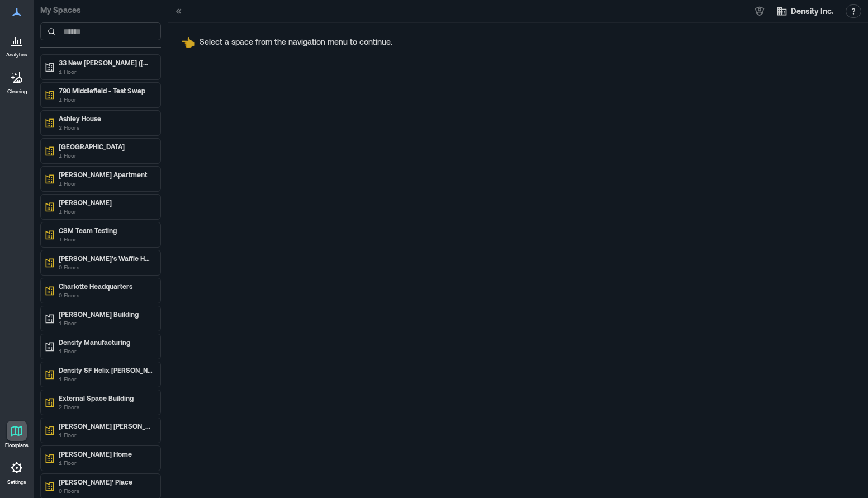 The image size is (868, 498). I want to click on button: Density Inc., so click(805, 11).